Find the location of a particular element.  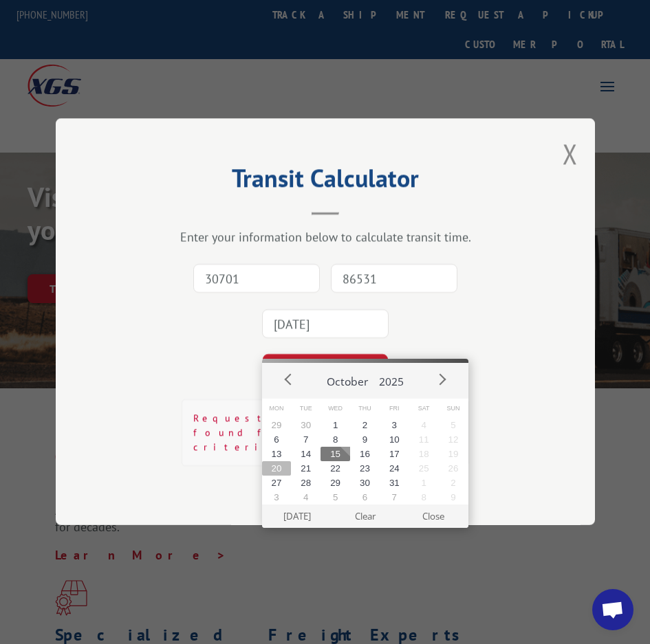

button: 16 is located at coordinates (365, 453).